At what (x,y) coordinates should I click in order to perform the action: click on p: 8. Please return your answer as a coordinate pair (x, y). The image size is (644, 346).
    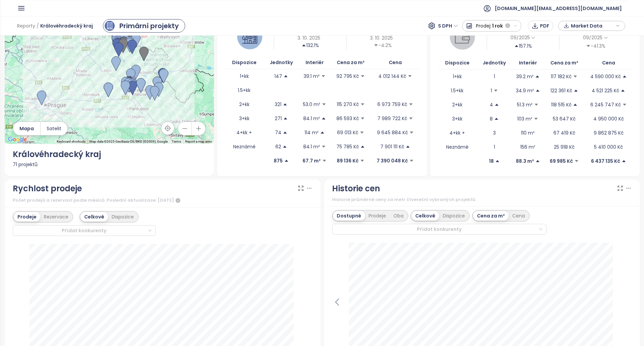
    Looking at the image, I should click on (491, 119).